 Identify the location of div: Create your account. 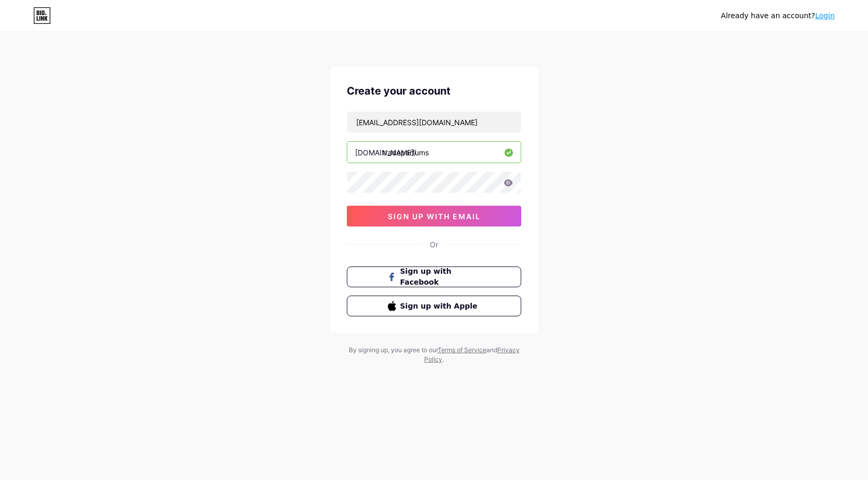
(434, 91).